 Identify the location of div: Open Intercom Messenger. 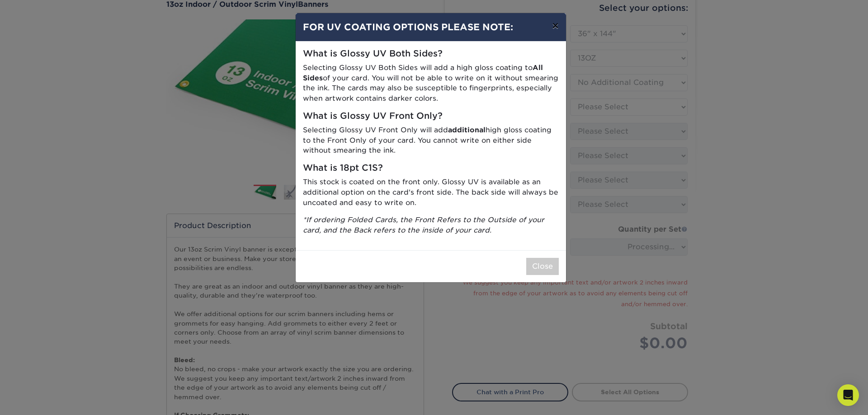
(848, 395).